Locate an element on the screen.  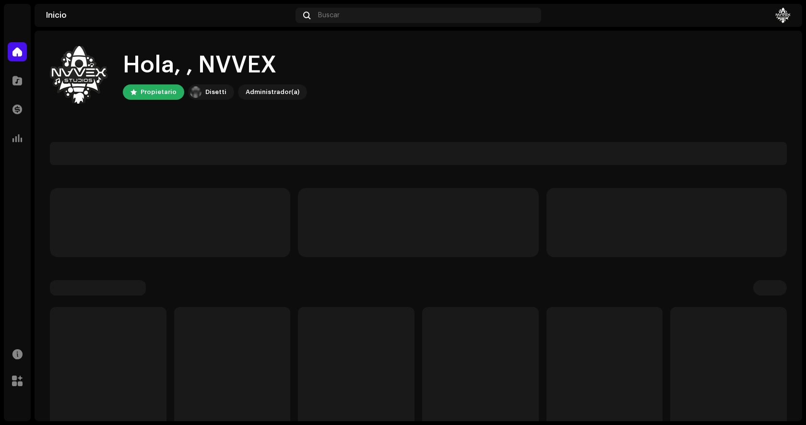
div: Disetti is located at coordinates (216, 92).